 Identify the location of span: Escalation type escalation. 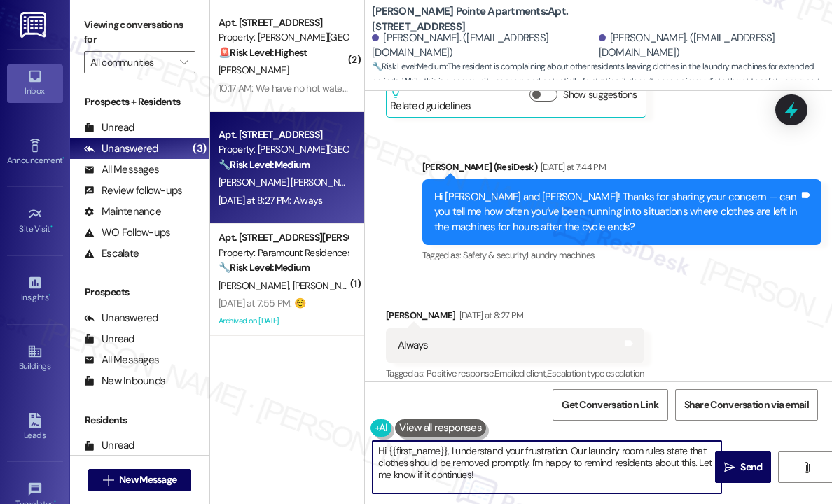
(595, 373).